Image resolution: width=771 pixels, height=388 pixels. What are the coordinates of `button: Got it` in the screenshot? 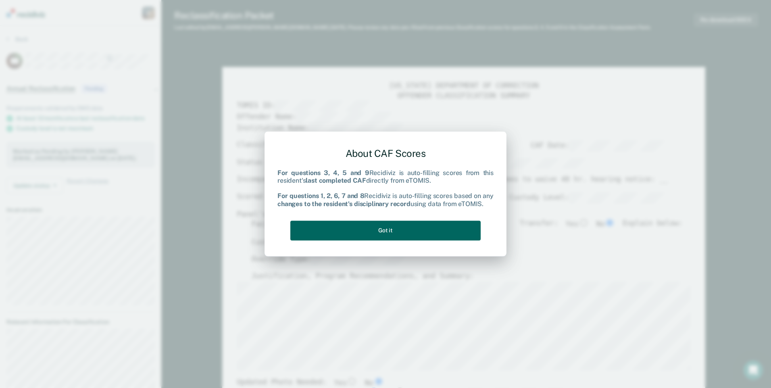 It's located at (385, 230).